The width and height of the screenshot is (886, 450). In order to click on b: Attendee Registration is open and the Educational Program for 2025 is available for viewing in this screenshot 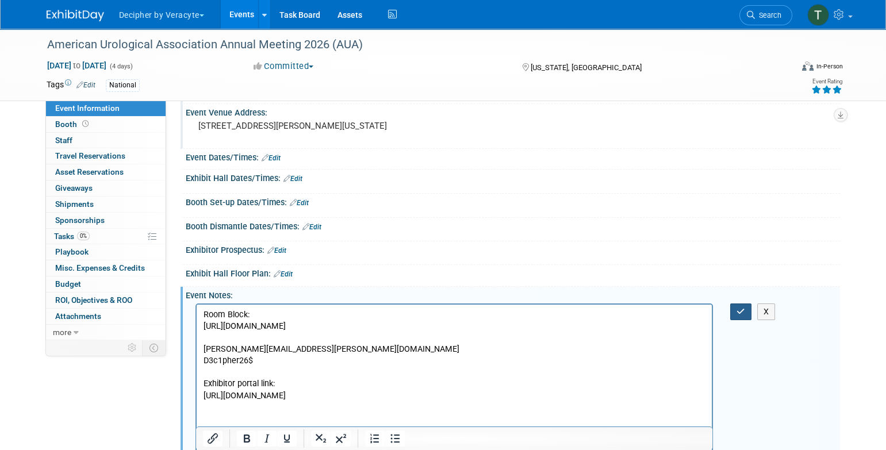, I will do `click(202, 380)`.